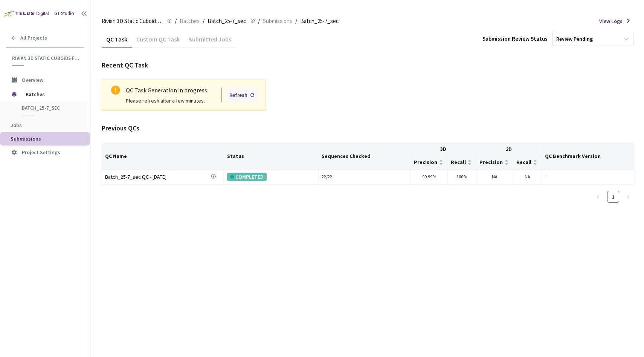  Describe the element at coordinates (193, 90) in the screenshot. I see `div: QC Task Generation in progress...` at that location.